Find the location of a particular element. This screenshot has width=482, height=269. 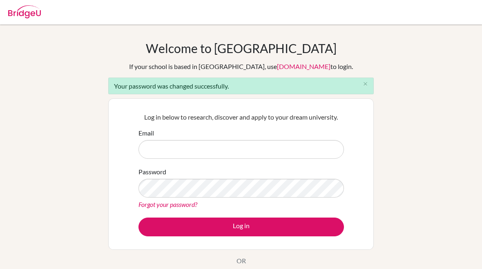

button: Close is located at coordinates (365, 84).